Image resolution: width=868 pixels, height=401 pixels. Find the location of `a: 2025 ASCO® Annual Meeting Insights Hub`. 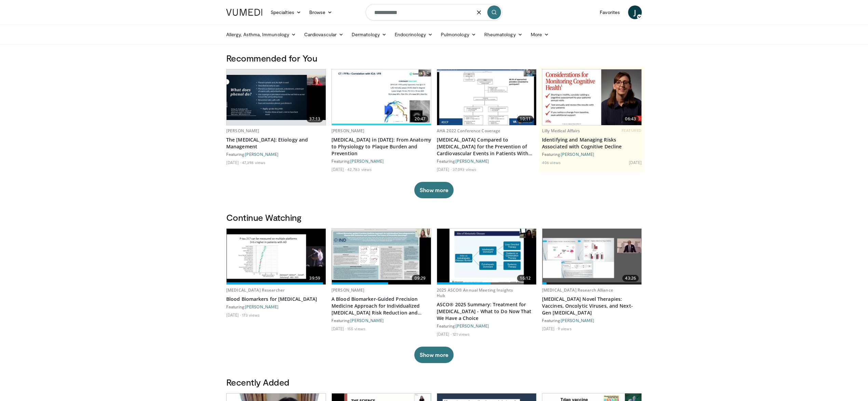

a: 2025 ASCO® Annual Meeting Insights Hub is located at coordinates (475, 293).